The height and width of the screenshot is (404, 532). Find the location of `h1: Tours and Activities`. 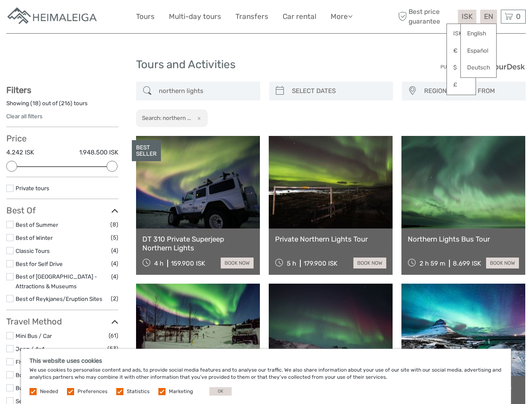

h1: Tours and Activities is located at coordinates (266, 65).